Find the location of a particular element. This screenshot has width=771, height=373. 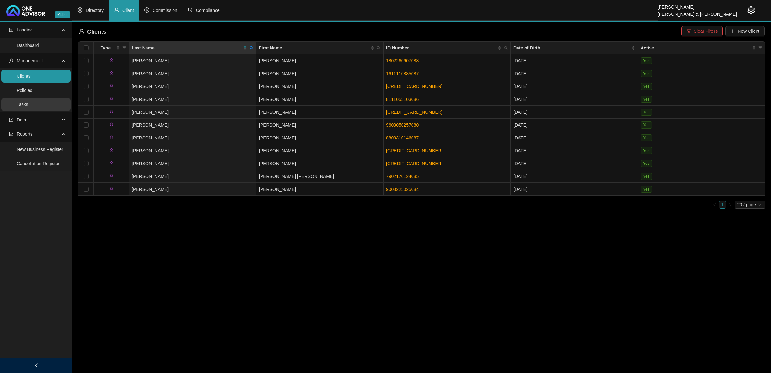

a: 8808310146087 is located at coordinates (402, 138).